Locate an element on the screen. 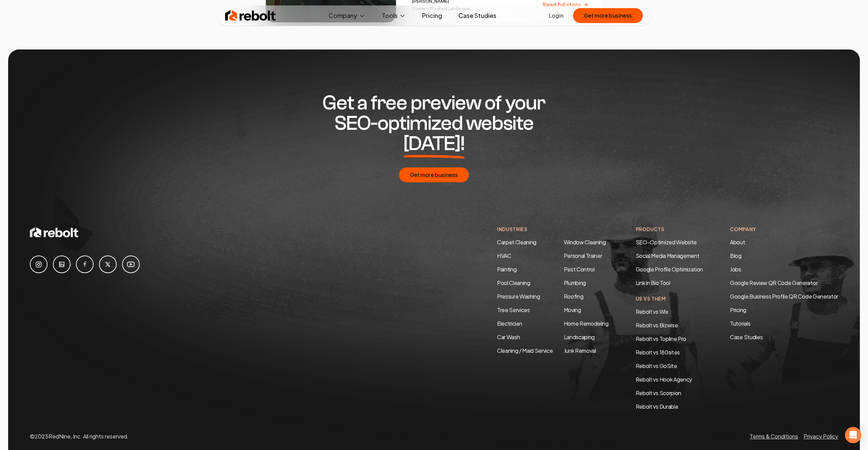 The width and height of the screenshot is (868, 450). a: Rebolt vs GoSite is located at coordinates (656, 365).